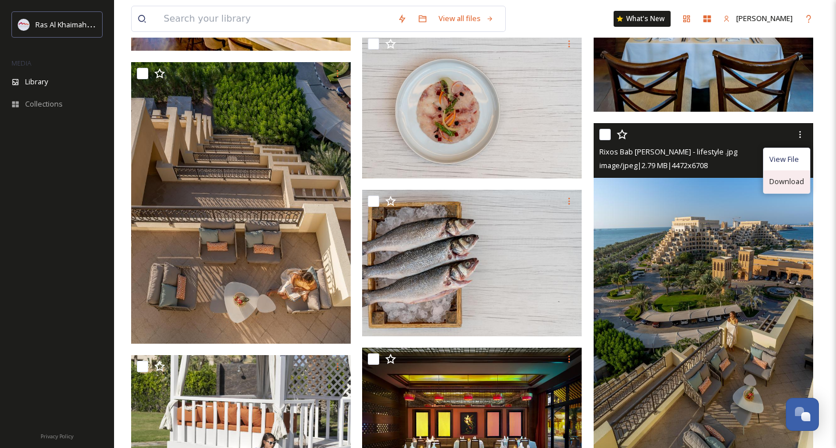  Describe the element at coordinates (784, 159) in the screenshot. I see `span: View File` at that location.